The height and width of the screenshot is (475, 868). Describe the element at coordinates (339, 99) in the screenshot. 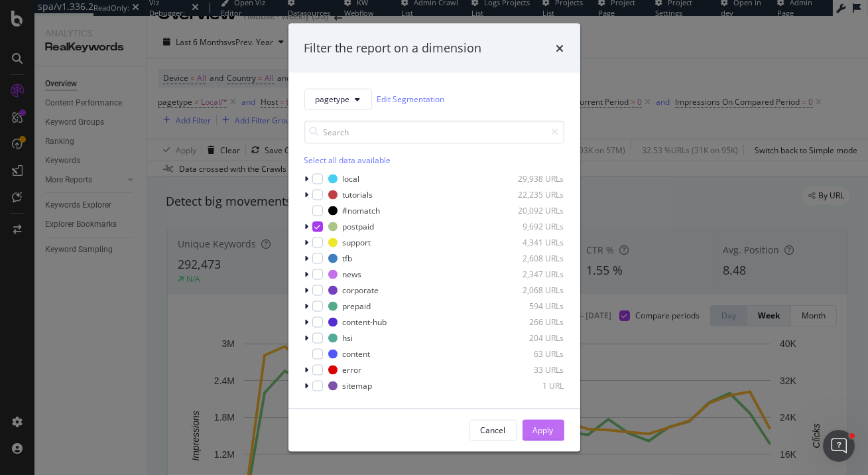

I see `button: pagetype` at that location.